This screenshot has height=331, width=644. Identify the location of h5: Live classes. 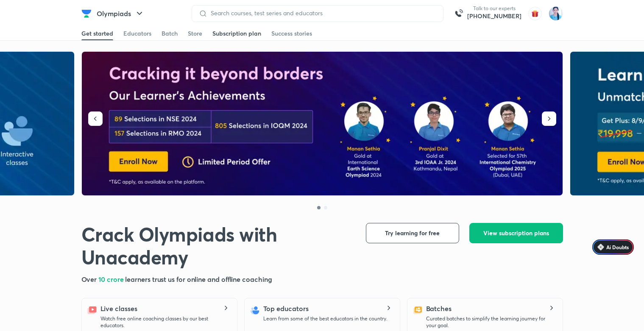
(119, 308).